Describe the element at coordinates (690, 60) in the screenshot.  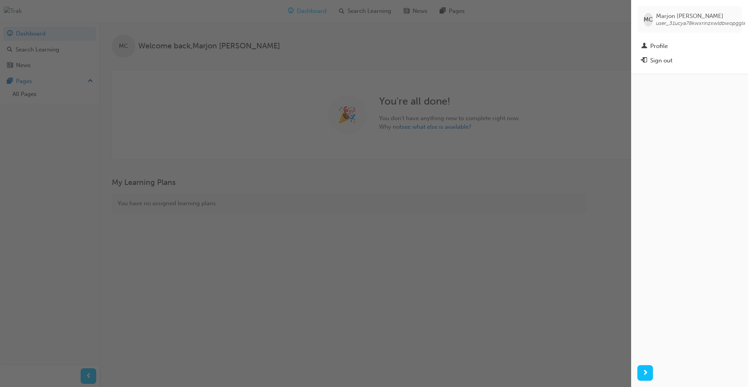
I see `button: Sign out` at that location.